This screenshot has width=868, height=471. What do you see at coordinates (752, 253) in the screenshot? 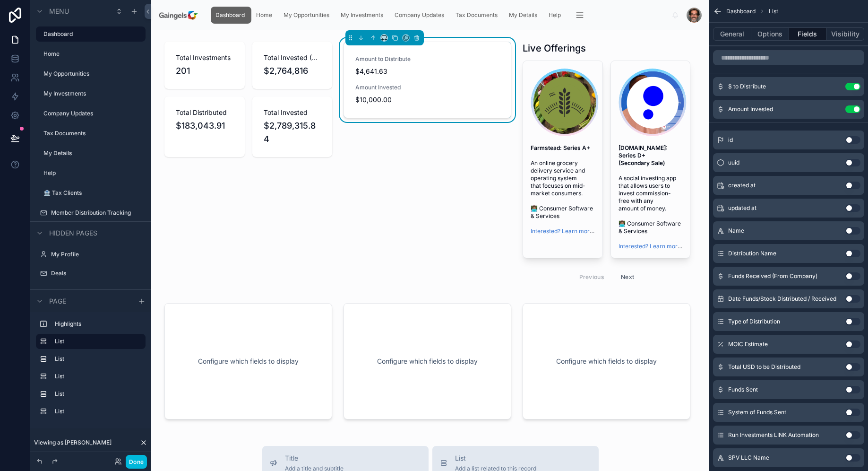
I see `span: Distribution Name` at bounding box center [752, 253].